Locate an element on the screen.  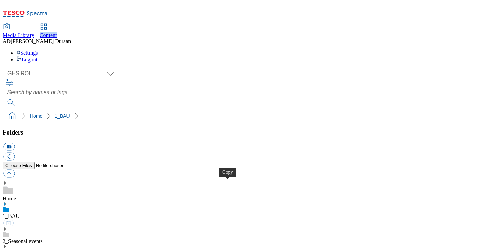
span: AD is located at coordinates (6, 41).